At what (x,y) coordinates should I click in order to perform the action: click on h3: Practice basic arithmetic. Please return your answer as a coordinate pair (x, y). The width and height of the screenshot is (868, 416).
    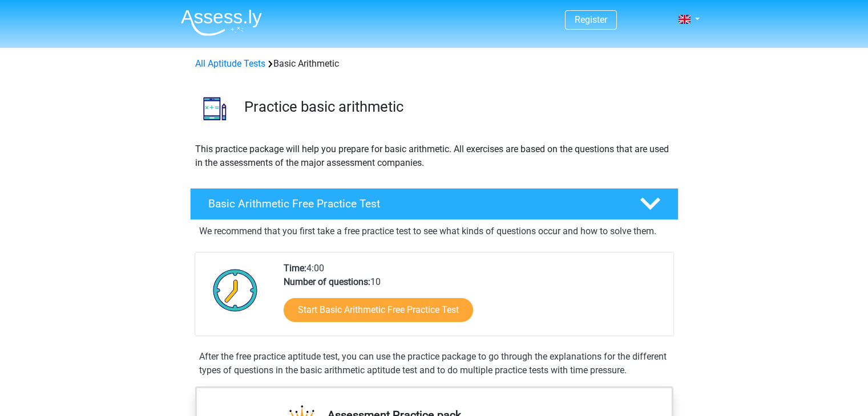
    Looking at the image, I should click on (456, 106).